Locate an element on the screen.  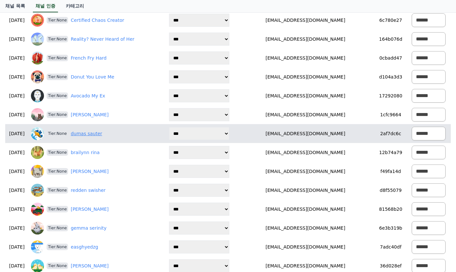
td: d104a3d3 is located at coordinates (390, 77).